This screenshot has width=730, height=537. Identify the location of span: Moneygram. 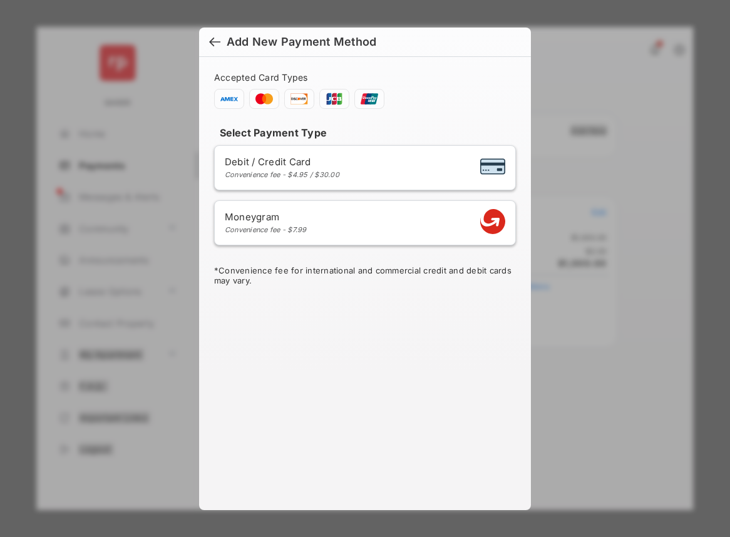
(265, 217).